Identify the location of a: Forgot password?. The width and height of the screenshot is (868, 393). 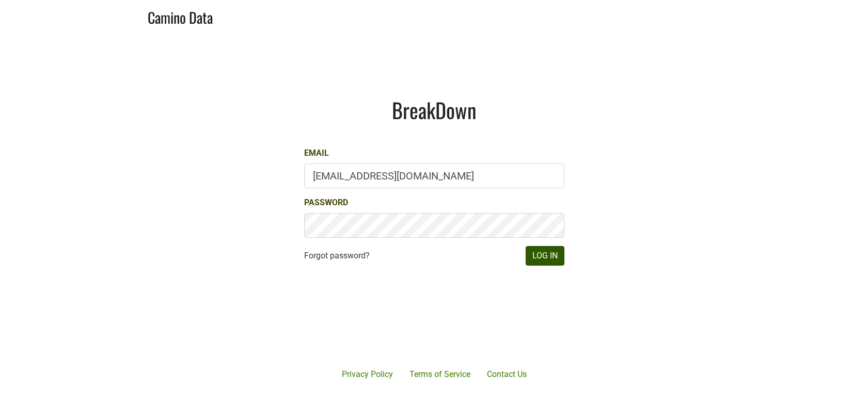
(336, 256).